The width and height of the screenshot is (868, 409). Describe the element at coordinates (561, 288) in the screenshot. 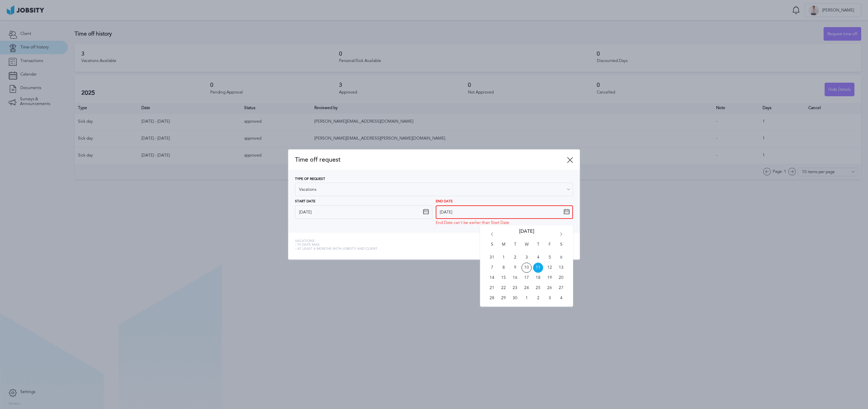

I see `span: Sat Sep 27 2025` at that location.